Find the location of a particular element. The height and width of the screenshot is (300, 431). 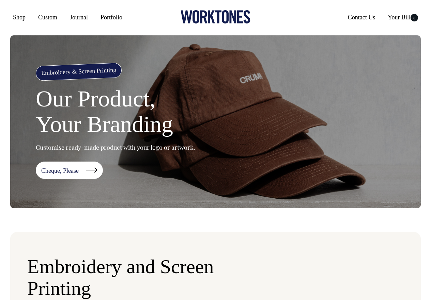

a: Cheque, Please is located at coordinates (69, 171).